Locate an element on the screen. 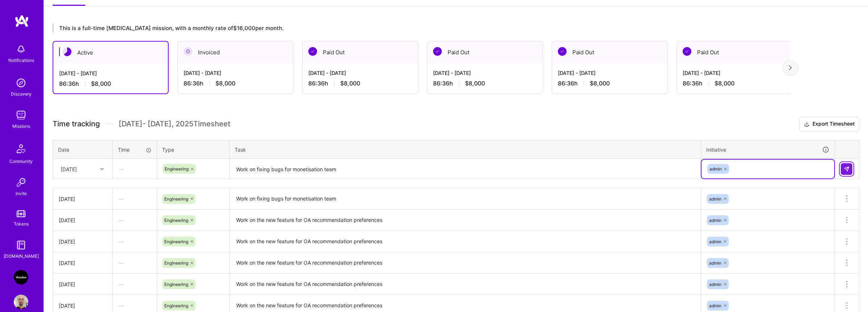 Image resolution: width=868 pixels, height=312 pixels. i: icon Chevron is located at coordinates (102, 169).